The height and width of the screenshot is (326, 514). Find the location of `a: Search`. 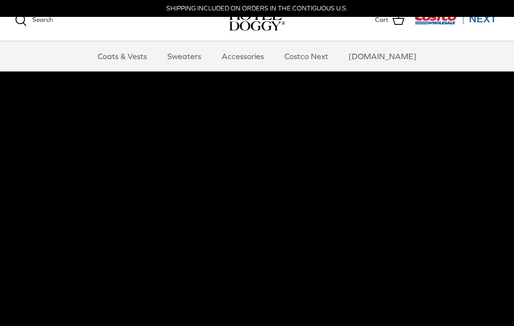

a: Search is located at coordinates (34, 20).